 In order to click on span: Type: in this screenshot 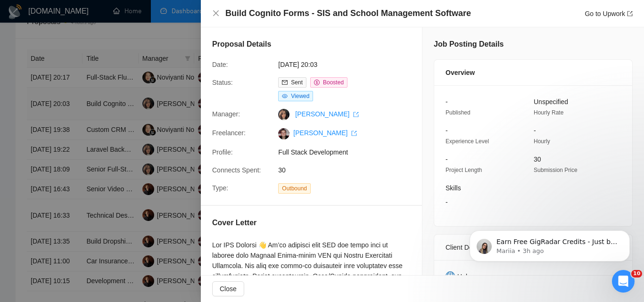, I will do `click(220, 188)`.